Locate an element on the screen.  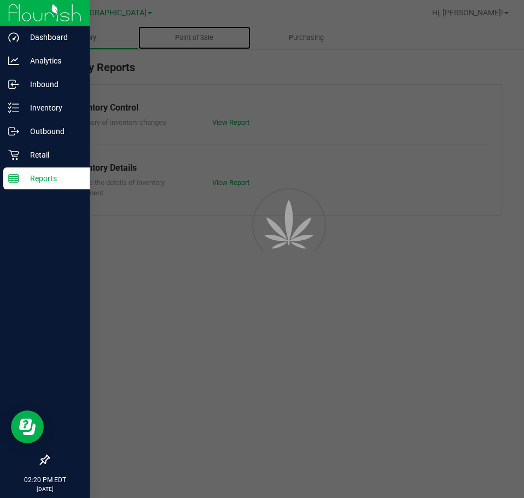
p: Retail is located at coordinates (52, 155).